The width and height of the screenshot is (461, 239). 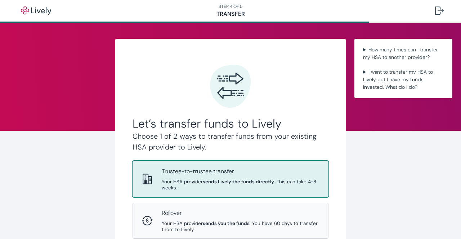 What do you see at coordinates (240, 227) in the screenshot?
I see `span: Your HSA provider . You have 60 days to transfer them to Lively.` at bounding box center [240, 227].